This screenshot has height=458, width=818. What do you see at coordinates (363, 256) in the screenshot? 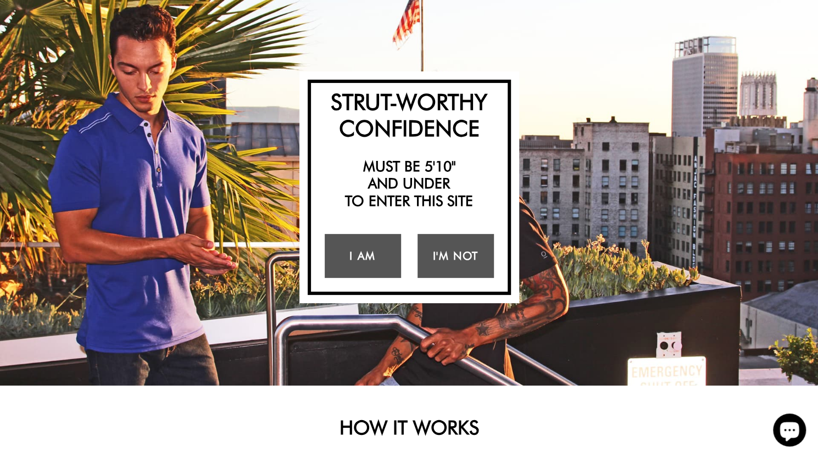
I see `a: I Am` at bounding box center [363, 256].